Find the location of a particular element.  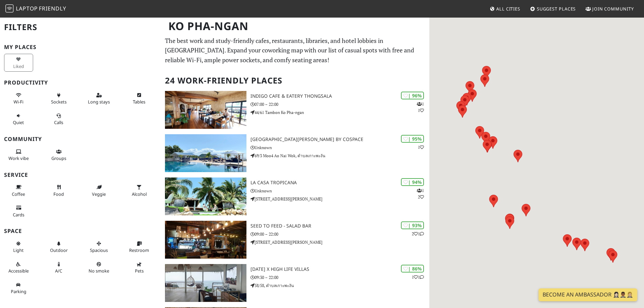

button: Outdoor is located at coordinates (59, 247).